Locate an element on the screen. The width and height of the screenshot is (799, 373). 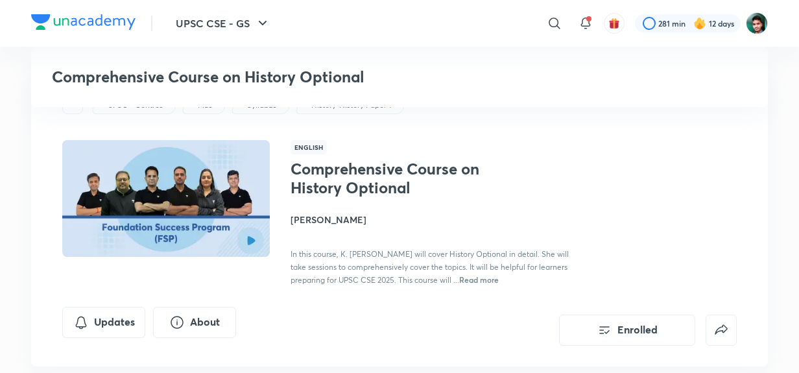
button: avatar is located at coordinates (614, 23).